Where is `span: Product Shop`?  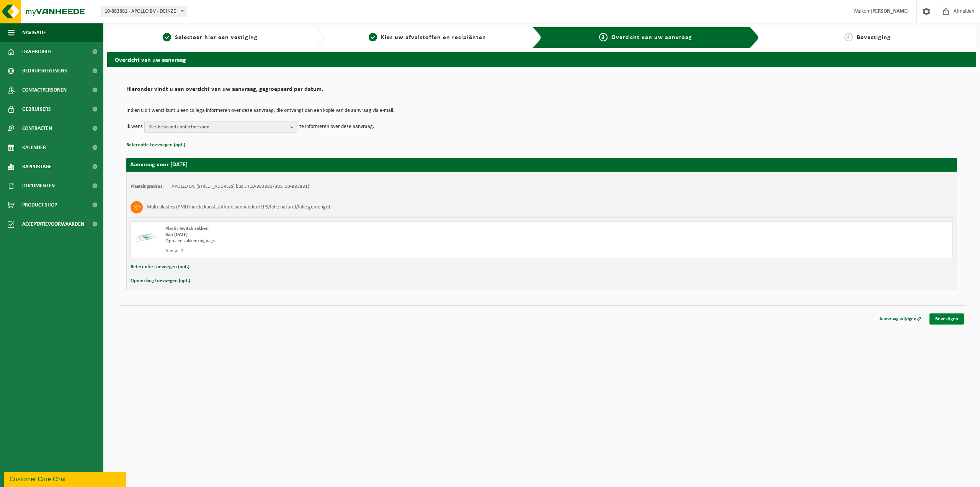
span: Product Shop is located at coordinates (39, 205).